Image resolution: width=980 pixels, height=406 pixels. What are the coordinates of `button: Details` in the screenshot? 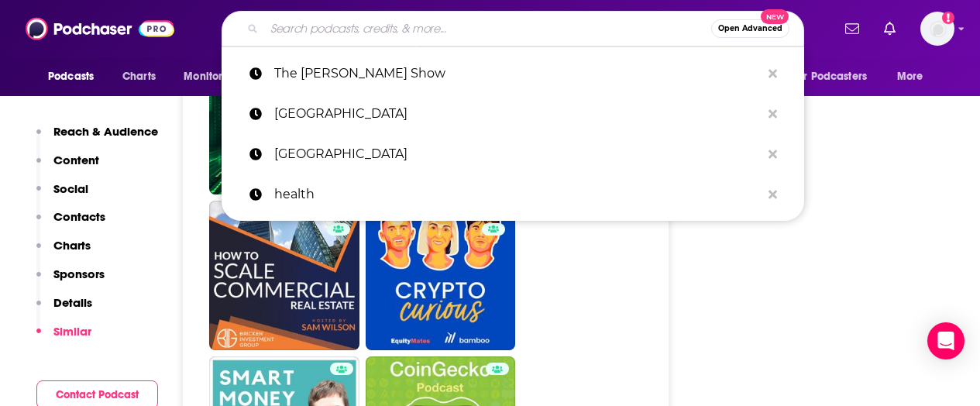 It's located at (64, 309).